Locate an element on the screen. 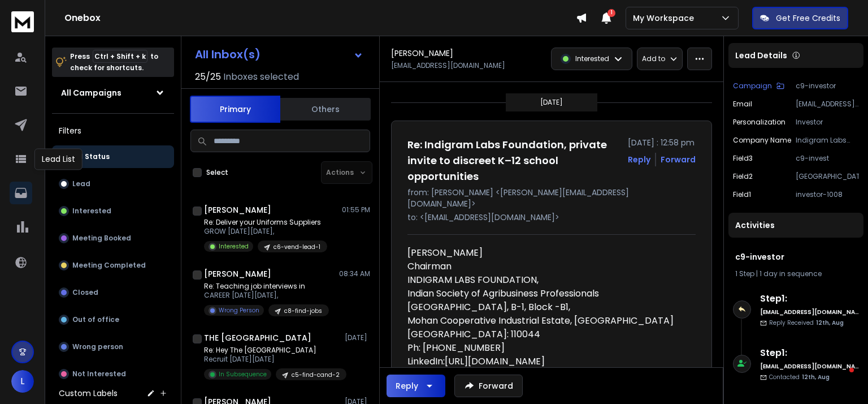 The width and height of the screenshot is (868, 404). p: investor-1008 is located at coordinates (827, 195).